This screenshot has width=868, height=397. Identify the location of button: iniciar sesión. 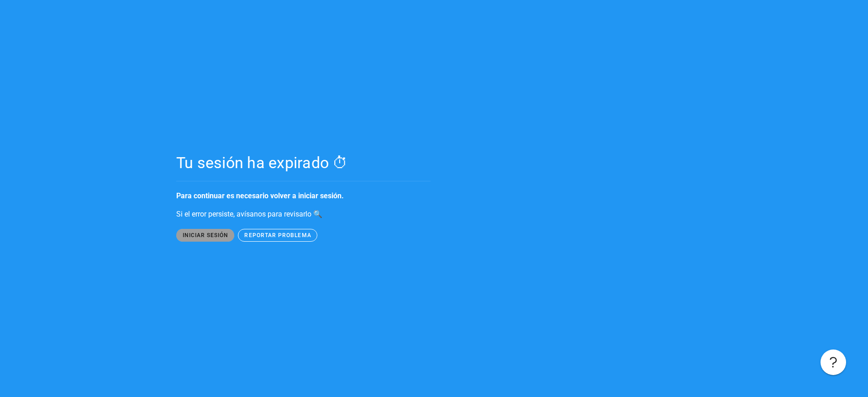
(205, 235).